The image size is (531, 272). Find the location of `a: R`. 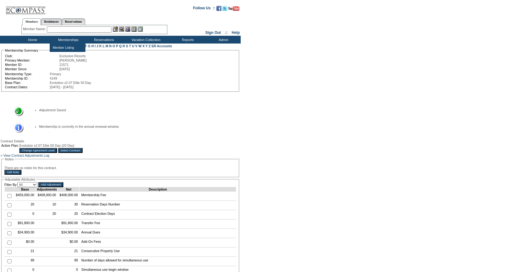

a: R is located at coordinates (124, 46).